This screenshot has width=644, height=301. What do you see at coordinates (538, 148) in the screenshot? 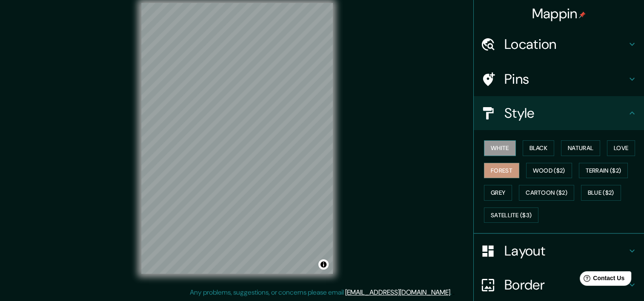
I see `button: Black` at bounding box center [538, 148].